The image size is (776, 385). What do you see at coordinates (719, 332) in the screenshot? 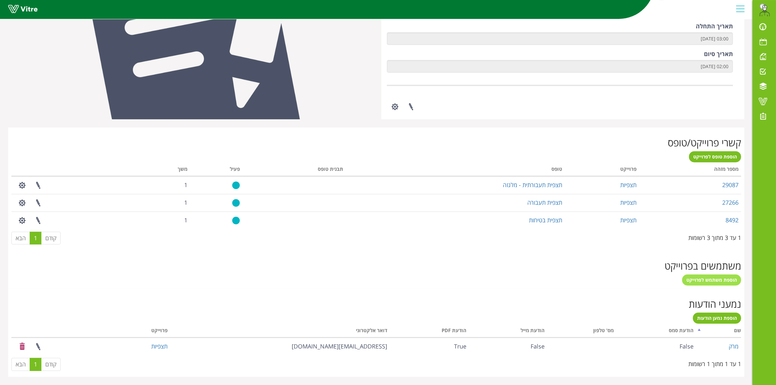
I see `th: שם: activate to sort column descending` at bounding box center [719, 332].